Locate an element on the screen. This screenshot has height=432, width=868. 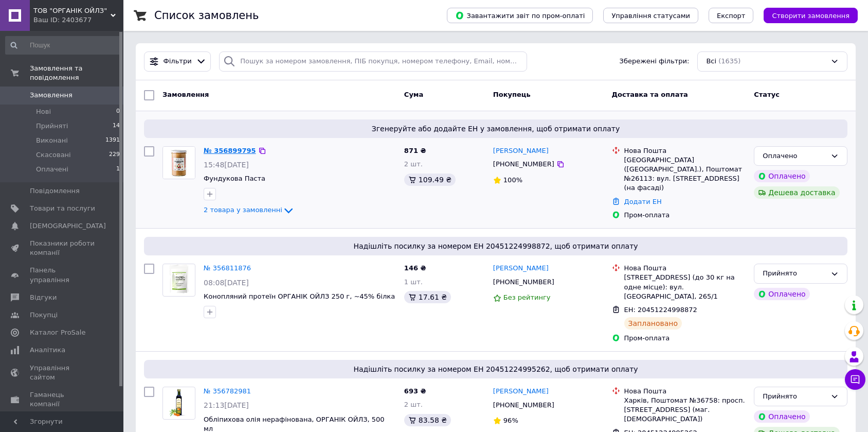
span: Оплачені is located at coordinates (52, 169).